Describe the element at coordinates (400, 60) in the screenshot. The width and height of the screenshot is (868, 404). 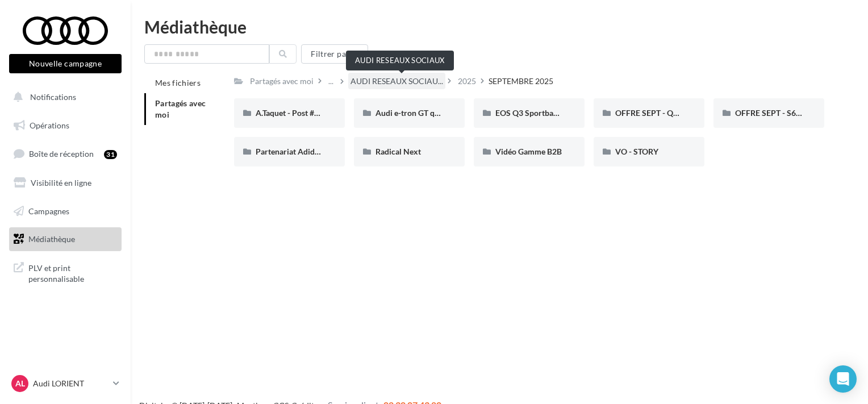
I see `div: AUDI RESEAUX SOCIAUX` at that location.